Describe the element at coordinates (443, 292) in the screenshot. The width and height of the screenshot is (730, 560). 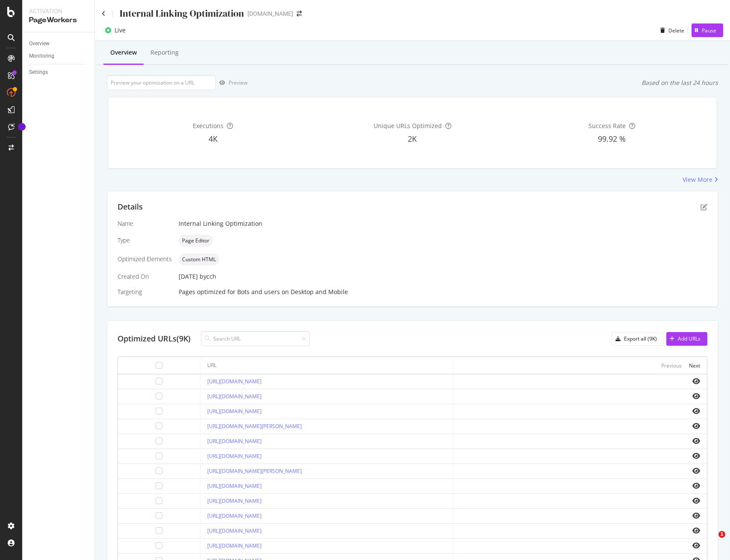
I see `div: Pages optimized for on` at that location.